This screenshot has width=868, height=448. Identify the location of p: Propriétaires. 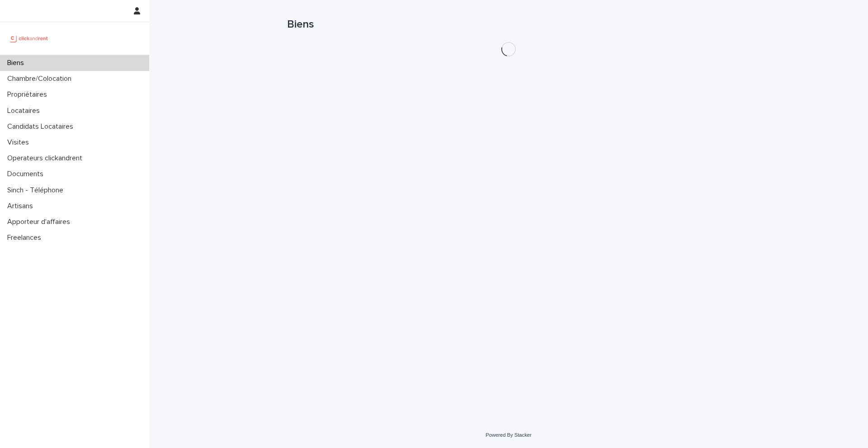
(29, 95).